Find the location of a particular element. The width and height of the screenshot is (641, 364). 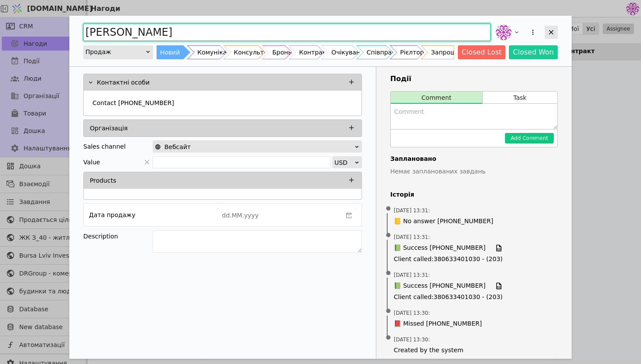

div: USD is located at coordinates (344, 163).